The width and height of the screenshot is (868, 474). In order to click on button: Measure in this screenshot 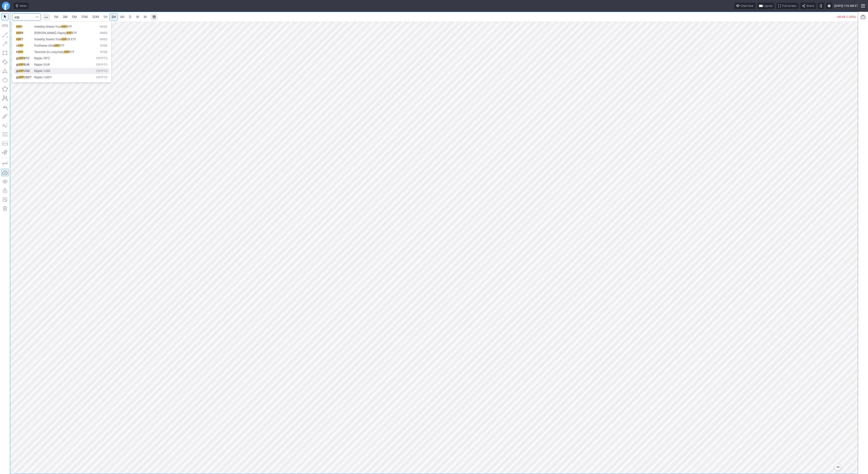, I will do `click(5, 26)`.